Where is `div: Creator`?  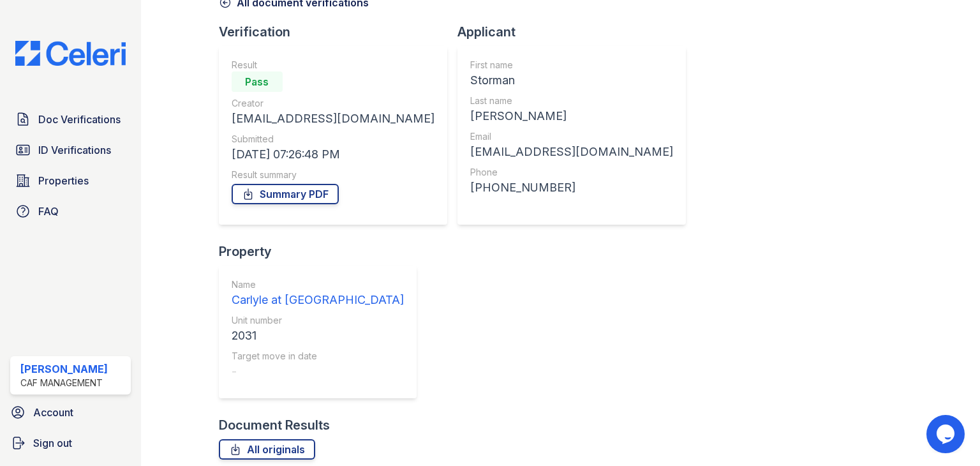
div: Creator is located at coordinates (333, 103).